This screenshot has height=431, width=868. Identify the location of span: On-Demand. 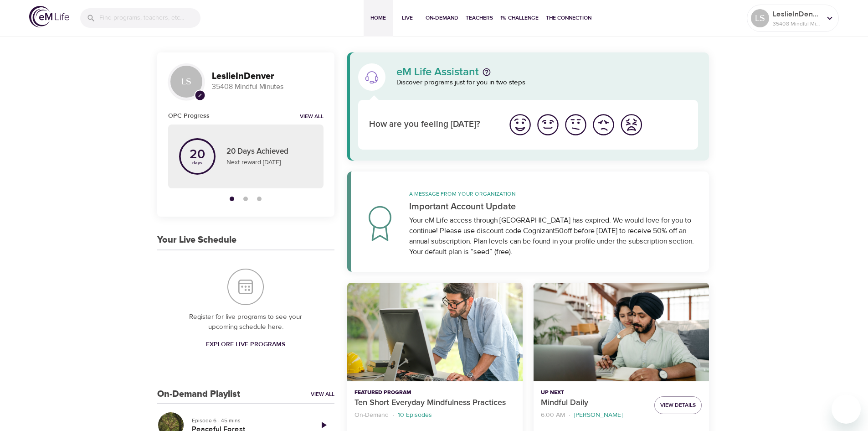
(442, 18).